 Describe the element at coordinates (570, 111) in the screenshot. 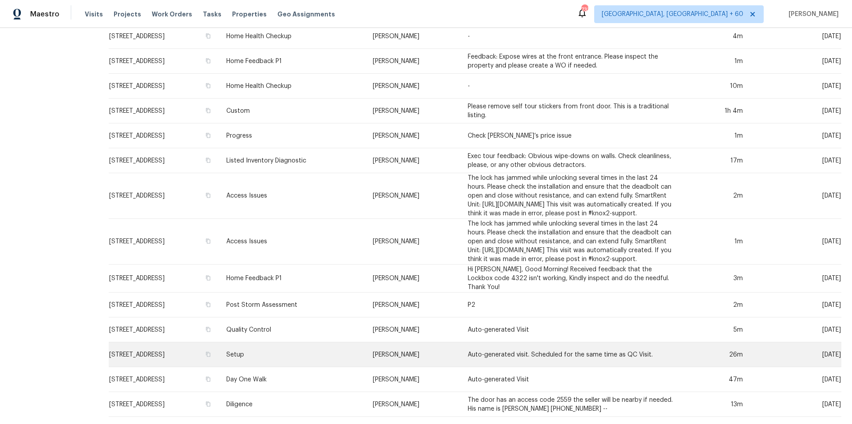

I see `td: Please remove self tour stickers from front door. This is a traditional listing.` at that location.